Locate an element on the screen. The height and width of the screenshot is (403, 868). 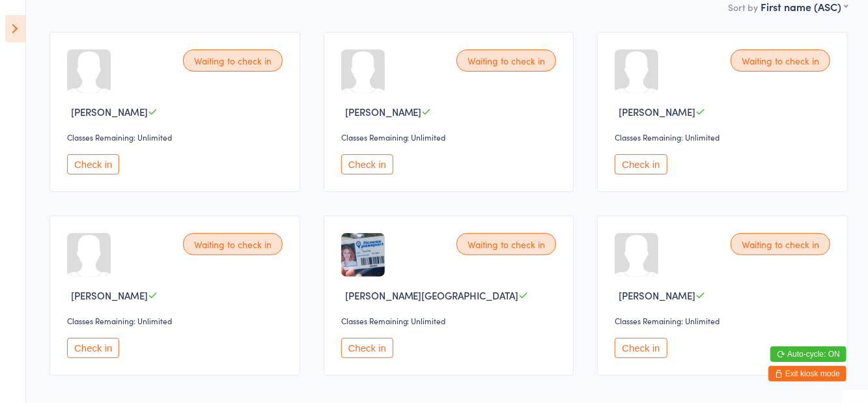
label: Sort by is located at coordinates (743, 7).